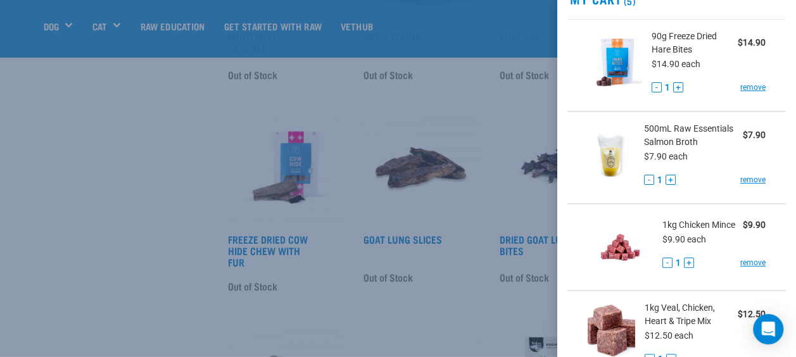 The width and height of the screenshot is (796, 357). What do you see at coordinates (615, 62) in the screenshot?
I see `img: Freeze Dried Hare Bites` at bounding box center [615, 62].